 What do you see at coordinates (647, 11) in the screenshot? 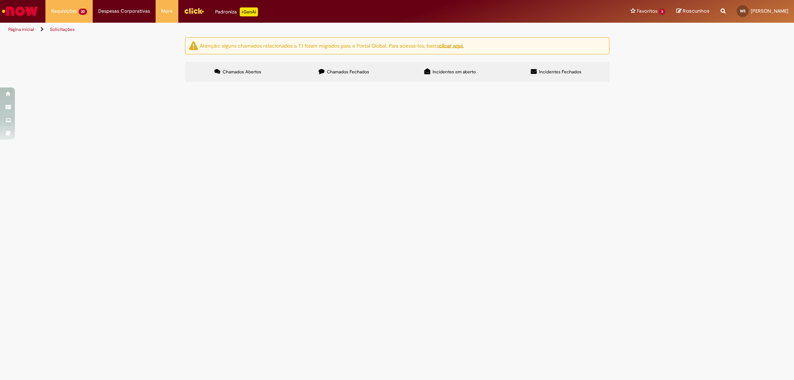
I see `span: Favoritos` at bounding box center [647, 11].